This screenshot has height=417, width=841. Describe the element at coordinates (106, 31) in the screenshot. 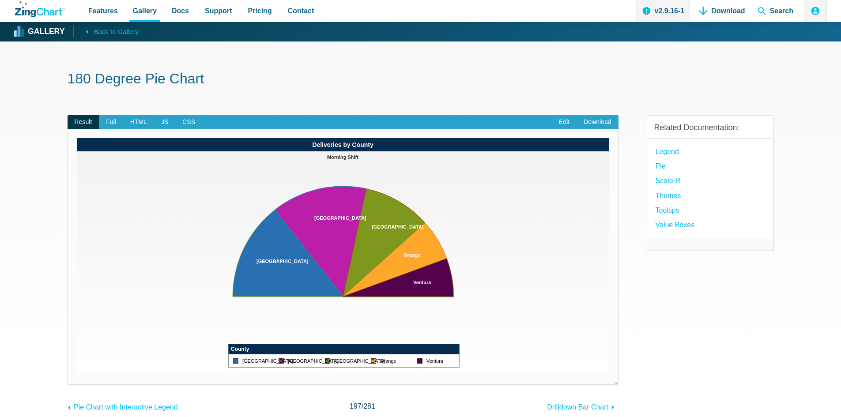

I see `a: Back to Gallery` at that location.